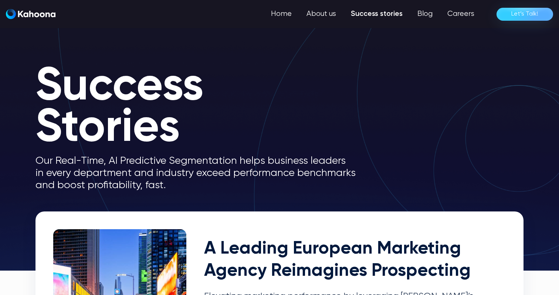  I want to click on a: Success stories, so click(377, 14).